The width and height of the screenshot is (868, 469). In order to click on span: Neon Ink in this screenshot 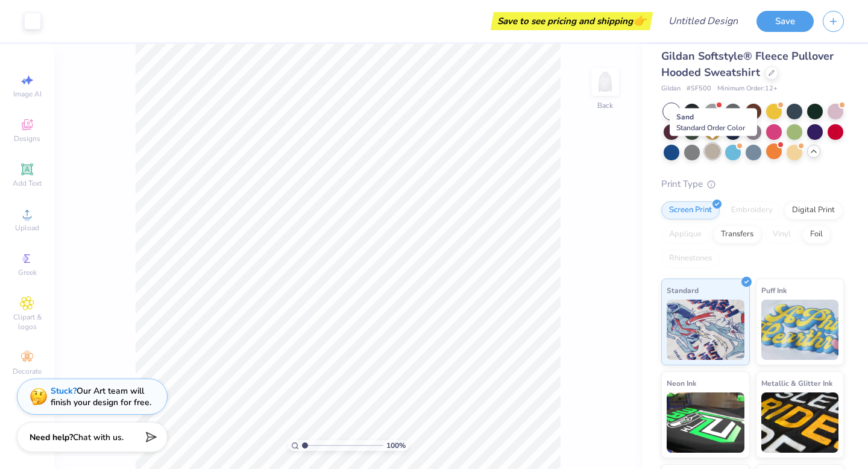, I will do `click(681, 383)`.